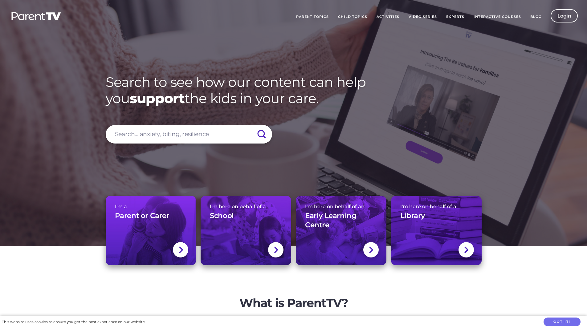  What do you see at coordinates (562, 322) in the screenshot?
I see `button: Got it!` at bounding box center [562, 322].